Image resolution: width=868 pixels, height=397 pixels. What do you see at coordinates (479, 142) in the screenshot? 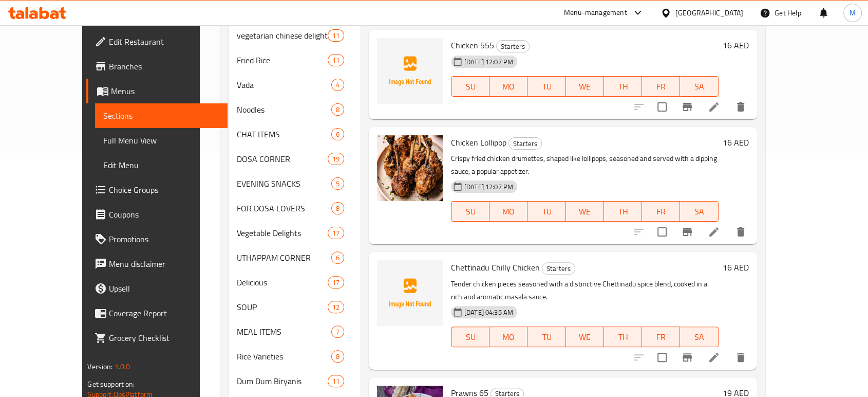
I see `span: Chicken Lollipop` at bounding box center [479, 142].